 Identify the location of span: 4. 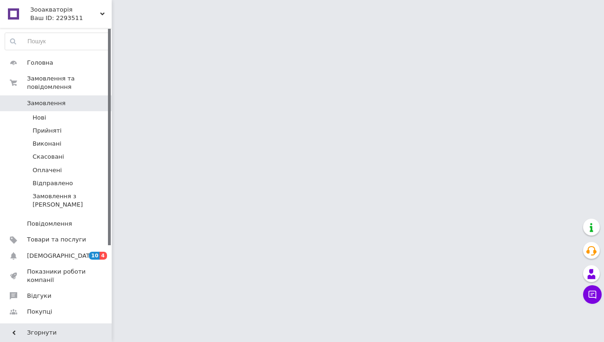
(103, 255).